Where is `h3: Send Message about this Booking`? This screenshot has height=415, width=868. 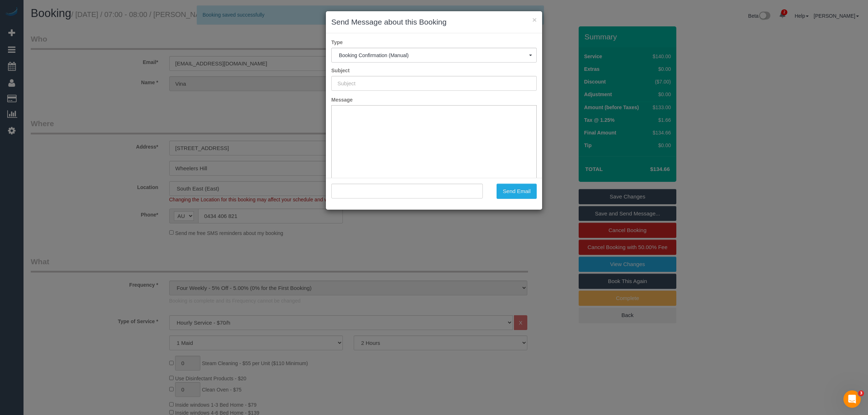
h3: Send Message about this Booking is located at coordinates (434, 22).